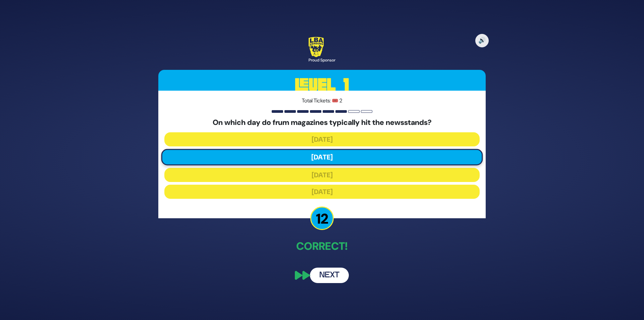 This screenshot has height=320, width=644. What do you see at coordinates (322, 101) in the screenshot?
I see `p: Total Tickets: 🎟️ 2` at bounding box center [322, 101].